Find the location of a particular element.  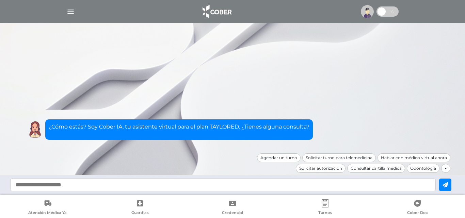

div: Solicitar turno para telemedicina is located at coordinates (339, 158).